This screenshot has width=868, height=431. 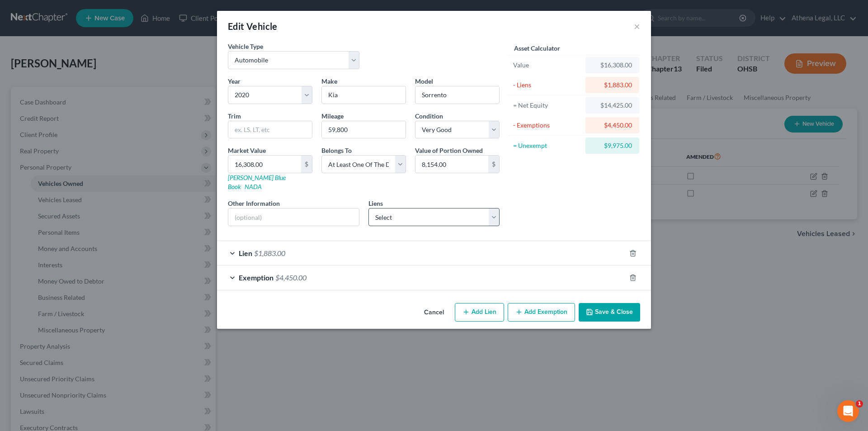 What do you see at coordinates (537, 48) in the screenshot?
I see `label: Asset Calculator` at bounding box center [537, 48].